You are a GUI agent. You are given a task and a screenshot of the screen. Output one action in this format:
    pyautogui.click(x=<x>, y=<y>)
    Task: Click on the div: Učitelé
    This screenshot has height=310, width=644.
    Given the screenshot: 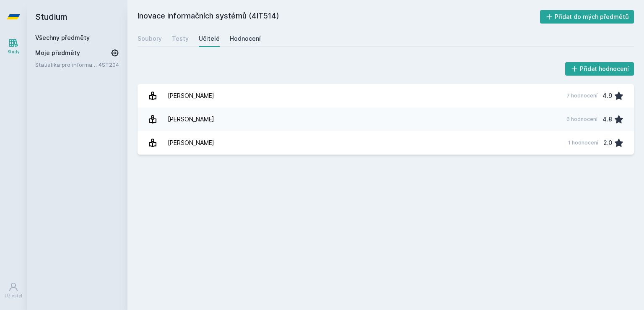 What is the action you would take?
    pyautogui.click(x=209, y=39)
    